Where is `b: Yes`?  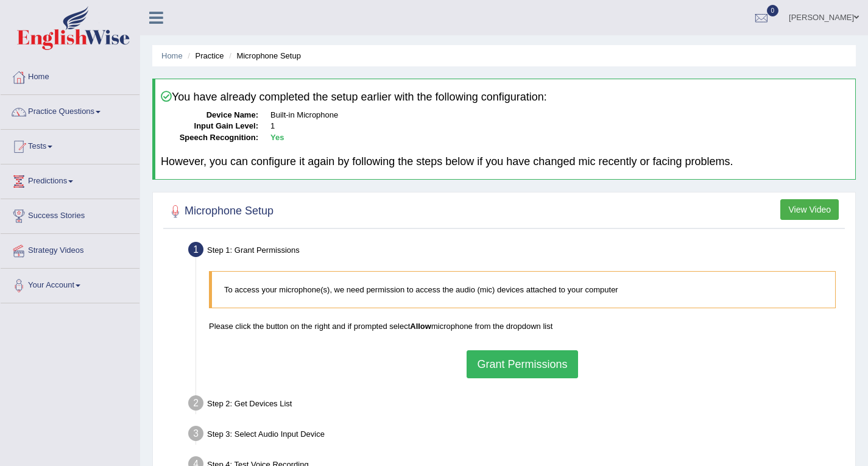
b: Yes is located at coordinates (277, 137).